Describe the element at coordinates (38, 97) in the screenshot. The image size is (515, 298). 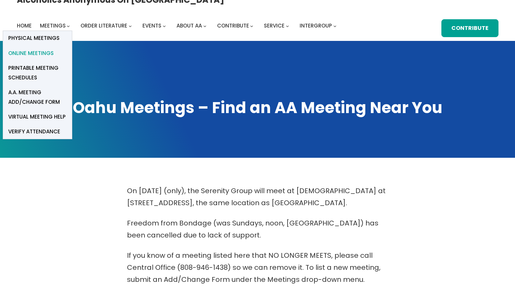
I see `a: A.A. Meeting Add/Change Form` at that location.